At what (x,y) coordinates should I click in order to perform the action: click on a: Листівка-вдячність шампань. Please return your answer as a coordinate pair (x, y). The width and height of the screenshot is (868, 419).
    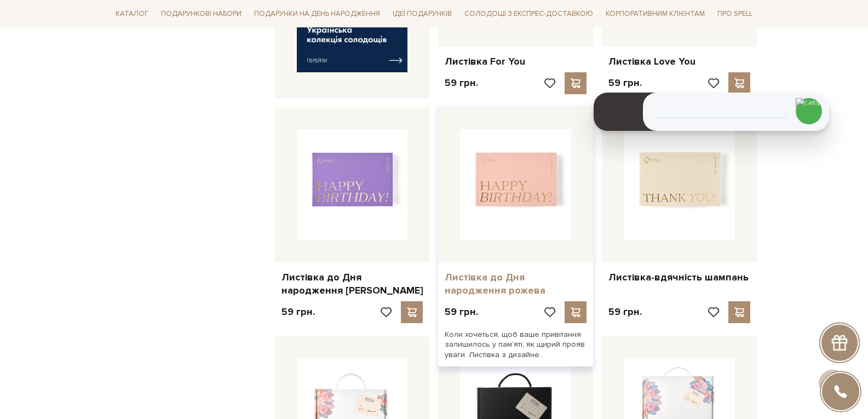
    Looking at the image, I should click on (680, 277).